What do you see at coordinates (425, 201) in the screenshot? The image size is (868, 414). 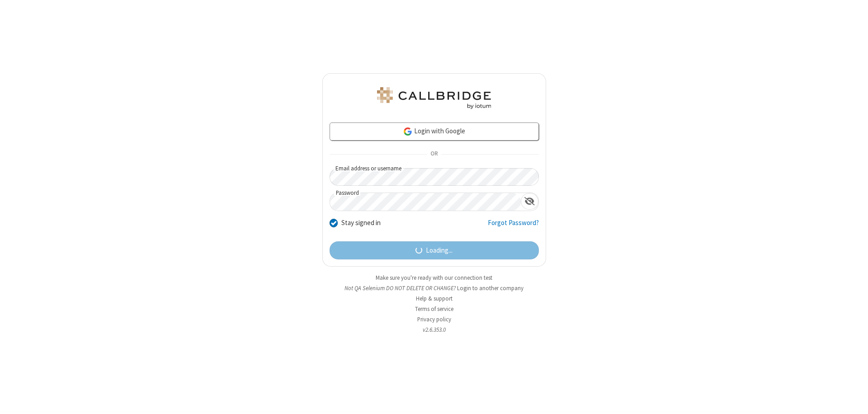 I see `input: Password` at bounding box center [425, 201].